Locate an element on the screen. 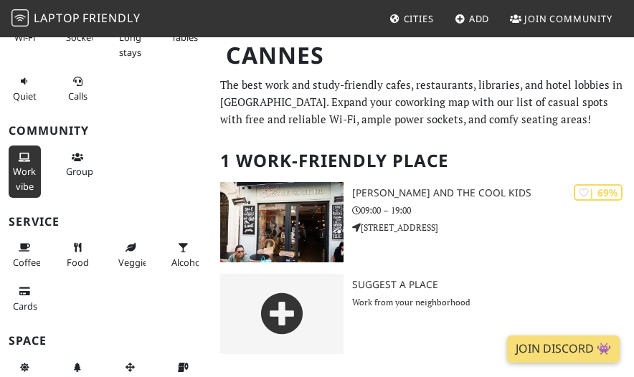  button: Coffee is located at coordinates (24, 255).